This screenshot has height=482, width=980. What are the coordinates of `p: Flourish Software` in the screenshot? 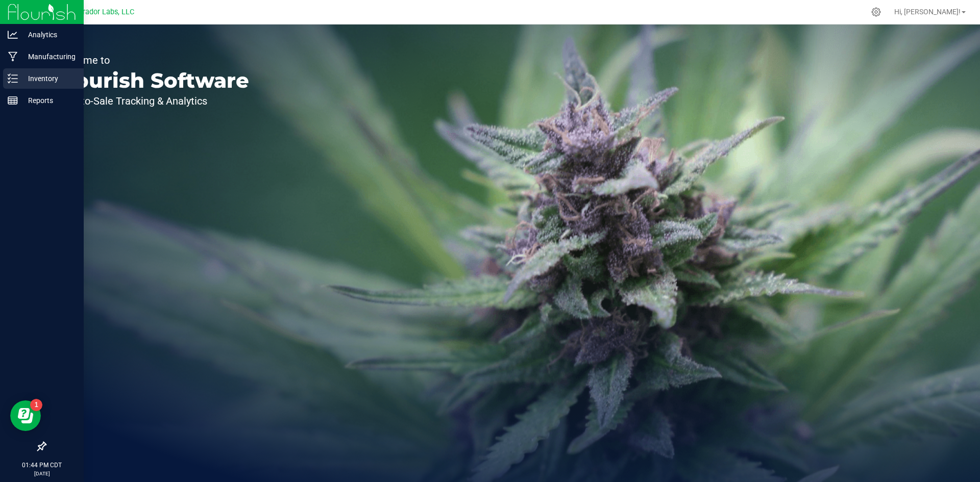 It's located at (152, 80).